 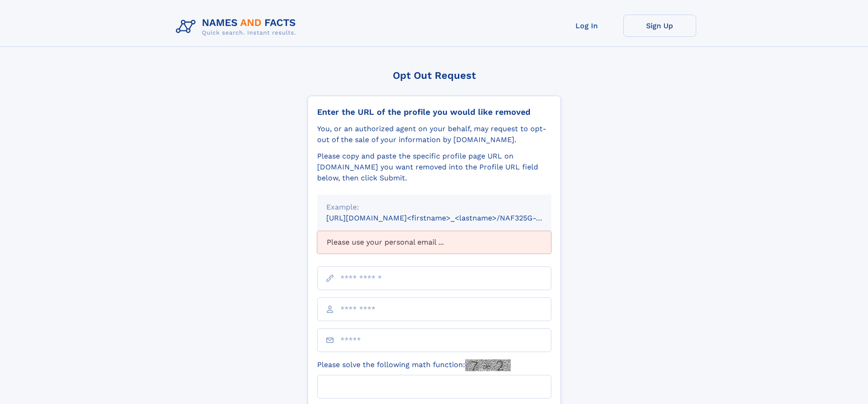 What do you see at coordinates (434, 75) in the screenshot?
I see `div: Opt Out Request` at bounding box center [434, 75].